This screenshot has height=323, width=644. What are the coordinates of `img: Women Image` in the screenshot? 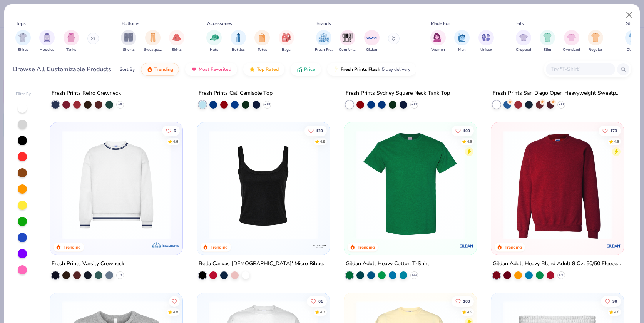 It's located at (438, 37).